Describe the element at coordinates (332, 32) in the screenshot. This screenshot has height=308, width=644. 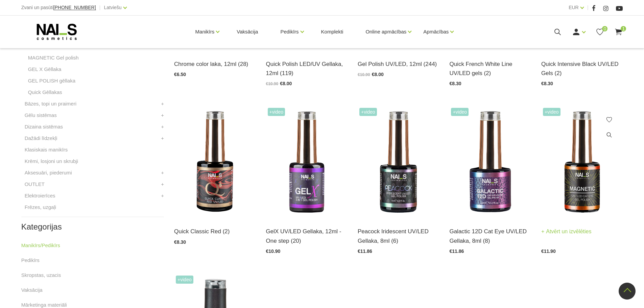
I see `a: Komplekti` at that location.